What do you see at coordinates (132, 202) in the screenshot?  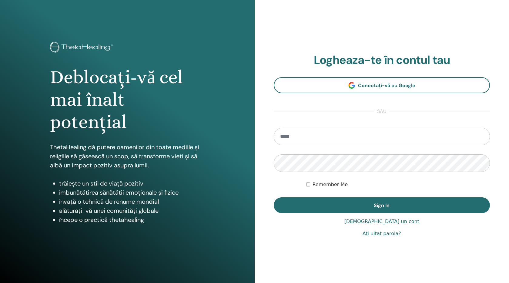 I see `li: învață o tehnică de renume mondial` at bounding box center [132, 202].